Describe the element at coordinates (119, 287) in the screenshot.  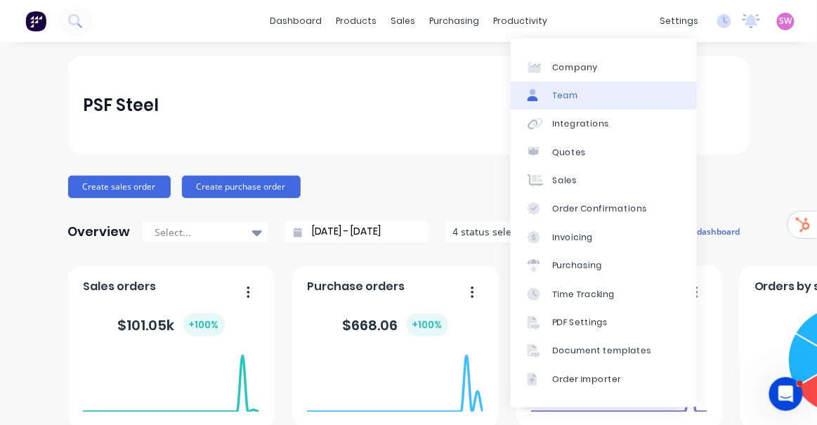
I see `span: Sales orders` at that location.